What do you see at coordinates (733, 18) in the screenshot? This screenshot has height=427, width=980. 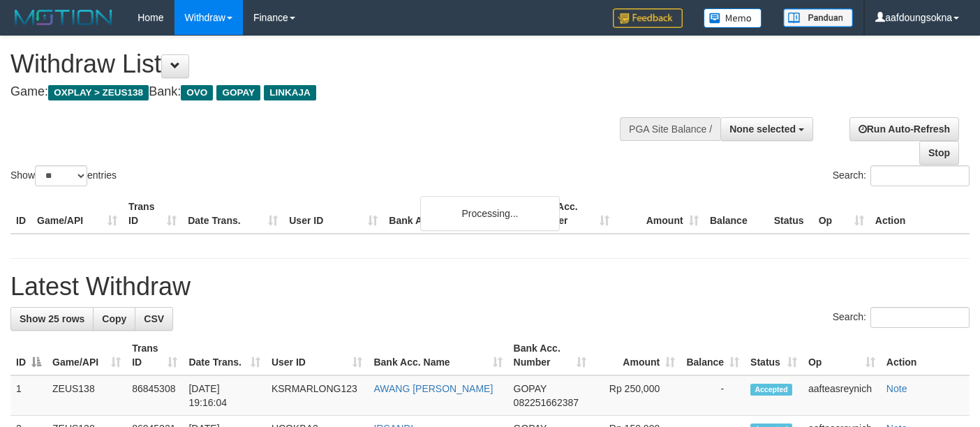 I see `img: Button%20Memo.svg` at bounding box center [733, 18].